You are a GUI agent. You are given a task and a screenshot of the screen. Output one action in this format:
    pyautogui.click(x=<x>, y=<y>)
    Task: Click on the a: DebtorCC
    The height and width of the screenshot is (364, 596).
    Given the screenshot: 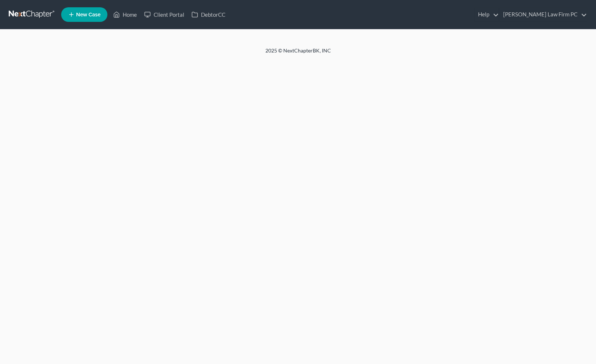 What is the action you would take?
    pyautogui.click(x=209, y=15)
    